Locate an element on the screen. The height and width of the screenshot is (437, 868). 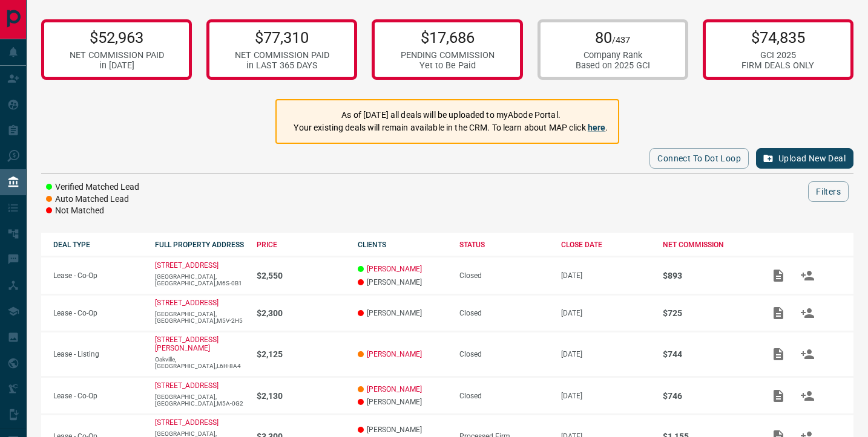
div: CLOSE DATE is located at coordinates (605, 245).